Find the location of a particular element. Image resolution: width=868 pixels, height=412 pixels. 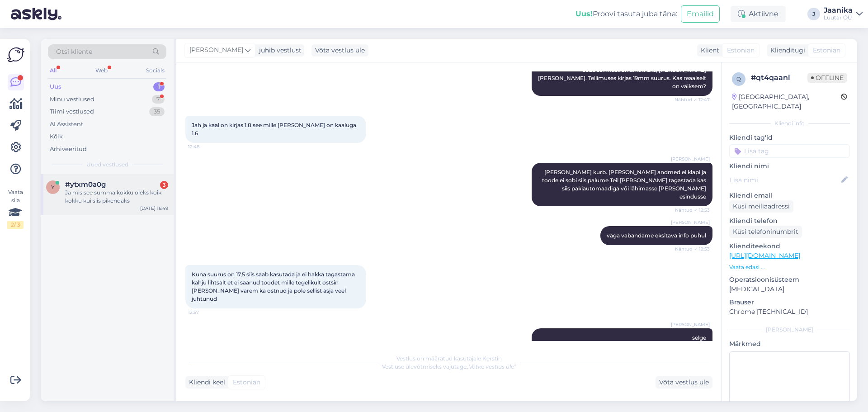

button: Emailid is located at coordinates (700, 14).